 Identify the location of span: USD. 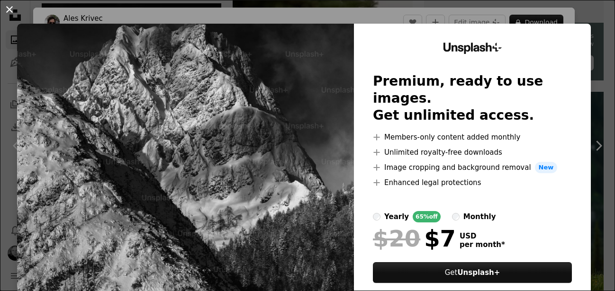
(482, 236).